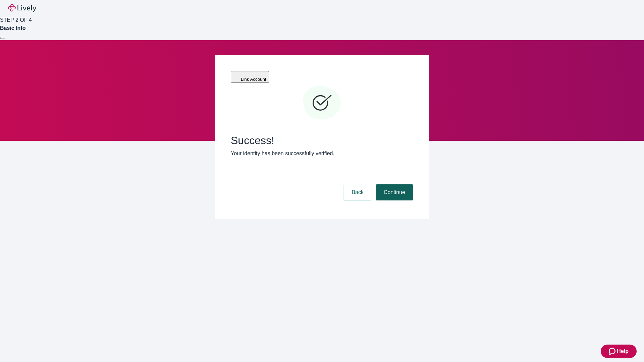 Image resolution: width=644 pixels, height=362 pixels. Describe the element at coordinates (394, 193) in the screenshot. I see `button: Continue` at that location.